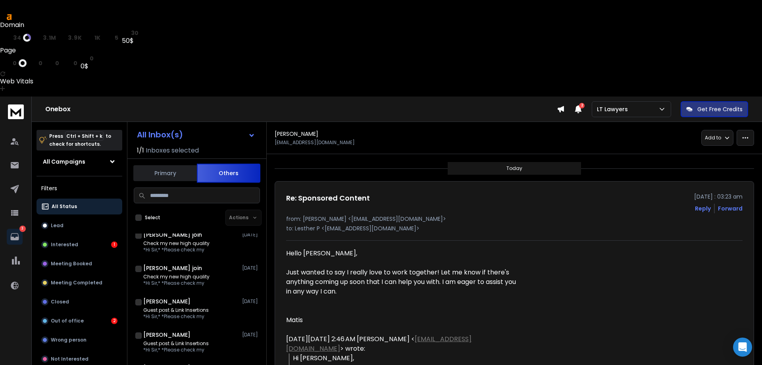  I want to click on span: 3.1M, so click(50, 38).